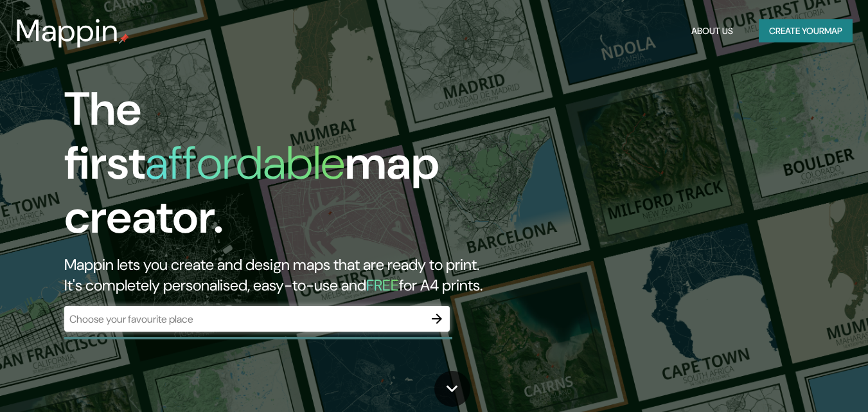 This screenshot has height=412, width=868. Describe the element at coordinates (382, 285) in the screenshot. I see `h5: FREE` at that location.